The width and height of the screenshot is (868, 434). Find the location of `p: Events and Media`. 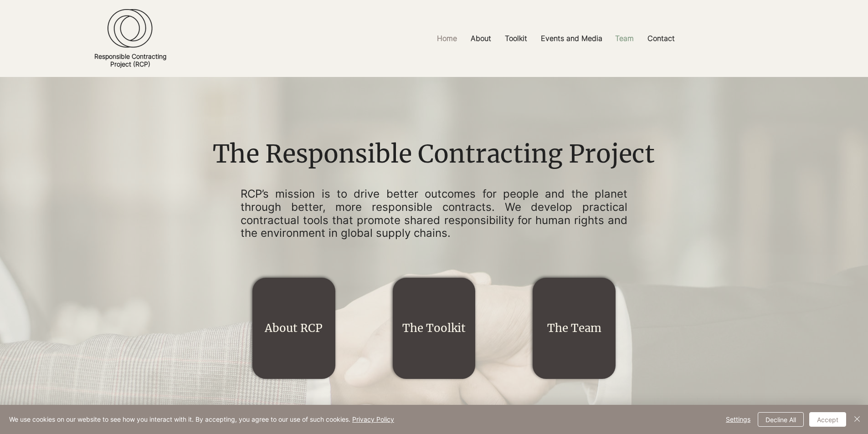

p: Events and Media is located at coordinates (571, 39).